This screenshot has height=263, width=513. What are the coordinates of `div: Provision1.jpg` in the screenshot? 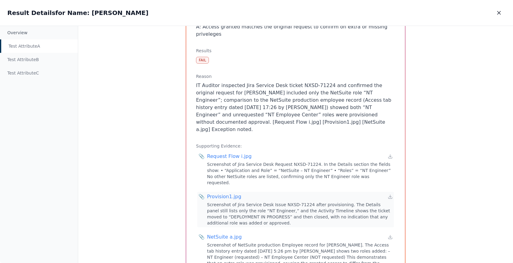 It's located at (224, 197).